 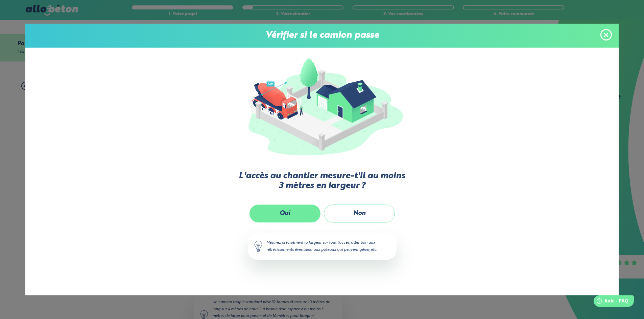 What do you see at coordinates (322, 246) in the screenshot?
I see `div: Mesurez précisément la largeur sur tout l'accès, attention aux rétrécissements éventuels, aux pot...` at bounding box center [322, 246].